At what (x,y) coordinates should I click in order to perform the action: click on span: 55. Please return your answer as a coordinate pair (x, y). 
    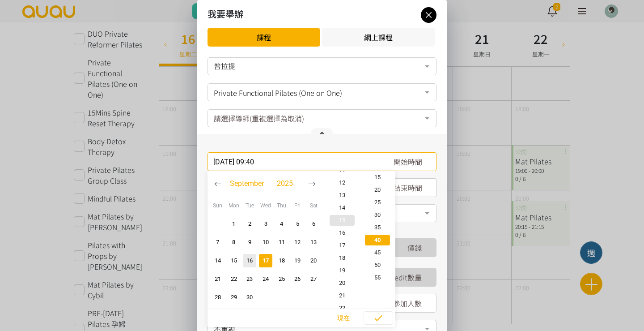
    Looking at the image, I should click on (378, 277).